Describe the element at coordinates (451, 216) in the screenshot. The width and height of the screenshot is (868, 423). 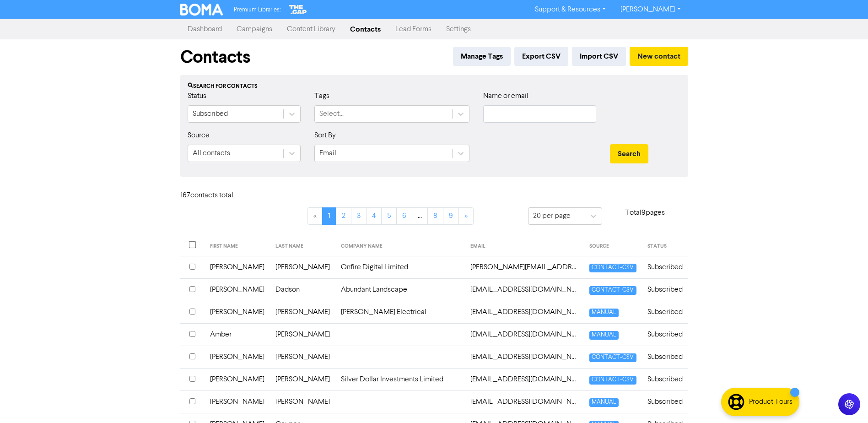
I see `a: Page 9` at that location.